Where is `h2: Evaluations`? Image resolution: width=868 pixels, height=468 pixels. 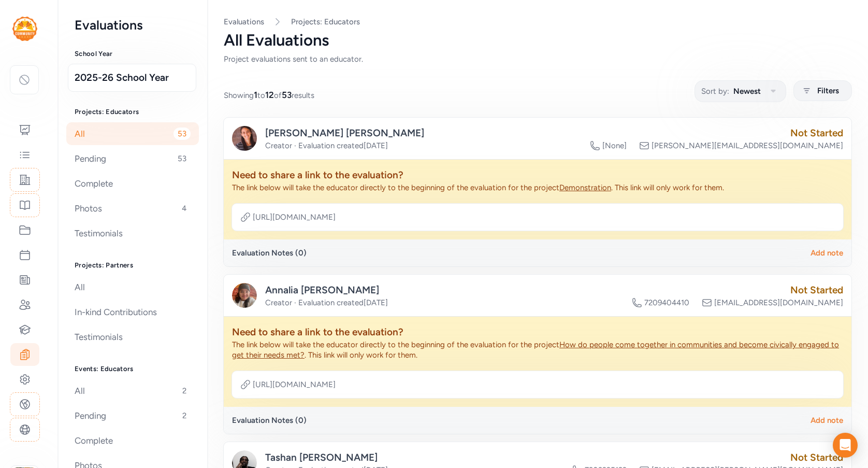
h2: Evaluations is located at coordinates (132, 25).